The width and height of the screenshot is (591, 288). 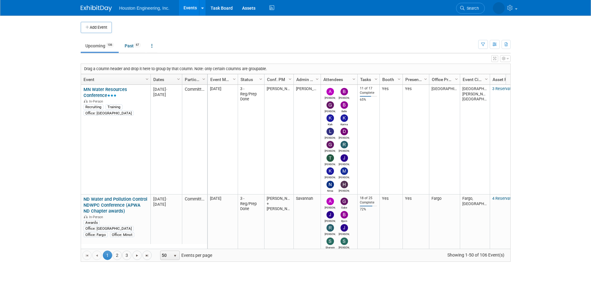 What do you see at coordinates (107, 255) in the screenshot?
I see `span: 1` at bounding box center [107, 255].